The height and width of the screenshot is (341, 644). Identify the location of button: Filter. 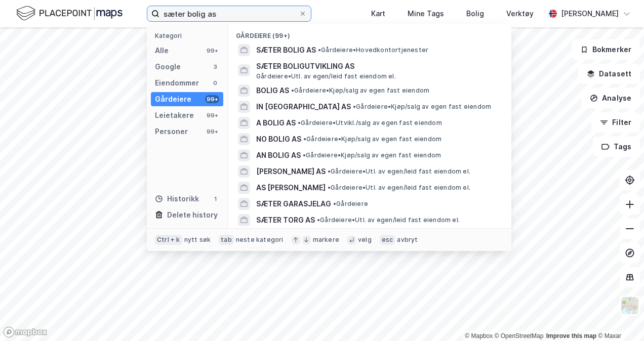
(615, 123).